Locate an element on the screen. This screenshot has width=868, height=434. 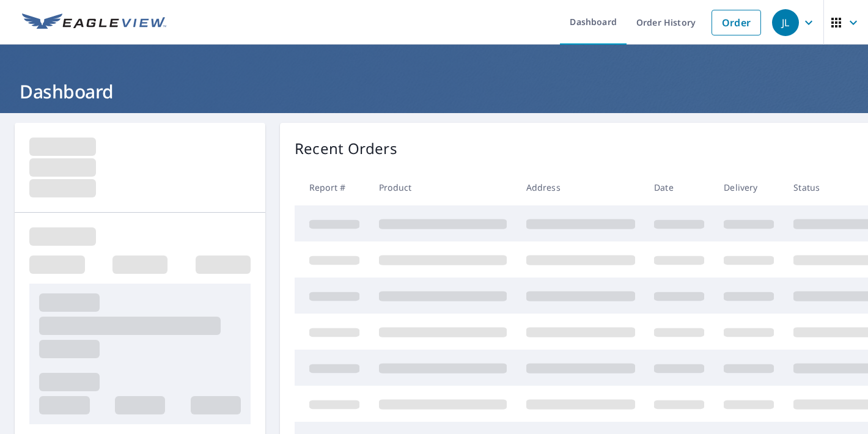
th: Report # is located at coordinates (332, 187).